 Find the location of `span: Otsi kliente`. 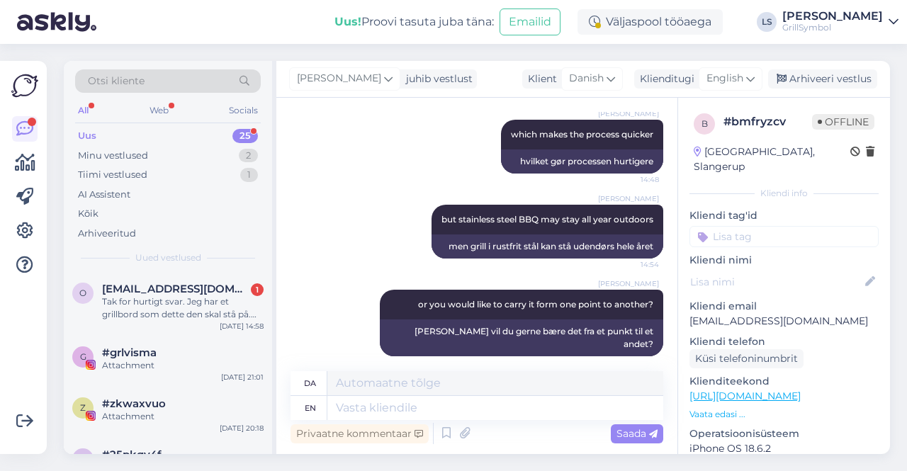

span: Otsi kliente is located at coordinates (116, 81).